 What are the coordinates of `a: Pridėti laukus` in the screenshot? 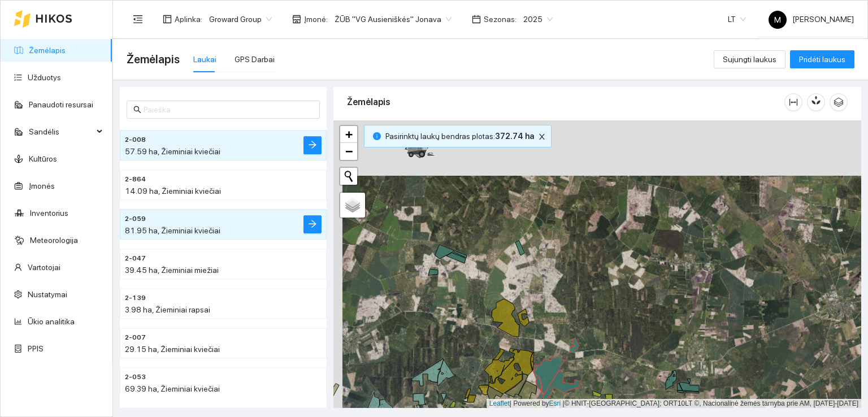 It's located at (822, 59).